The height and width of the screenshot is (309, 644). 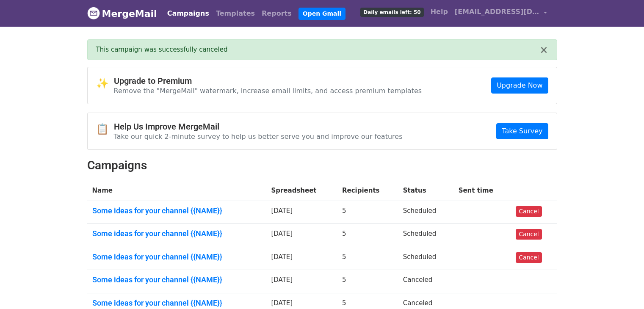 I want to click on th: Name, so click(x=177, y=190).